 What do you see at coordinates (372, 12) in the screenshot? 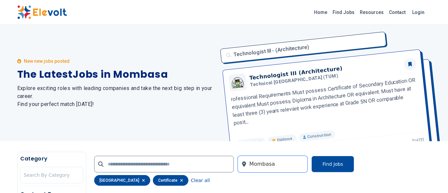
I see `a: Resources` at bounding box center [372, 12].